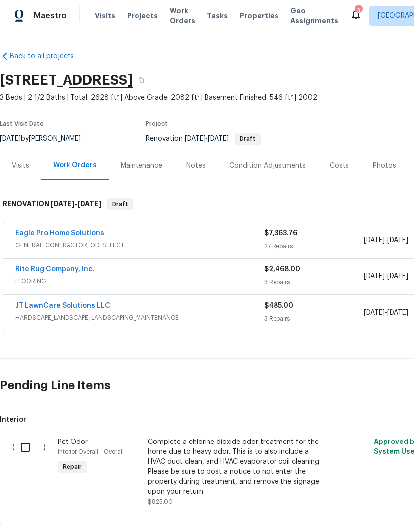 The width and height of the screenshot is (414, 532). Describe the element at coordinates (50, 16) in the screenshot. I see `span: Maestro` at that location.